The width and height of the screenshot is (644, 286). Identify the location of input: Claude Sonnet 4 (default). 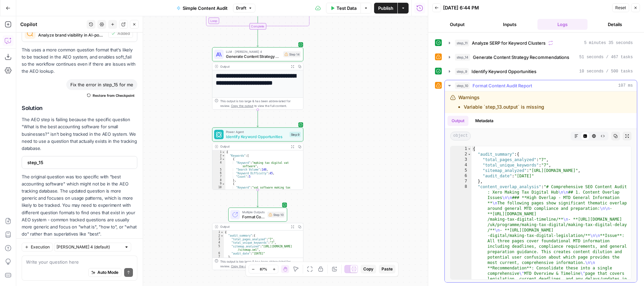
(89, 247).